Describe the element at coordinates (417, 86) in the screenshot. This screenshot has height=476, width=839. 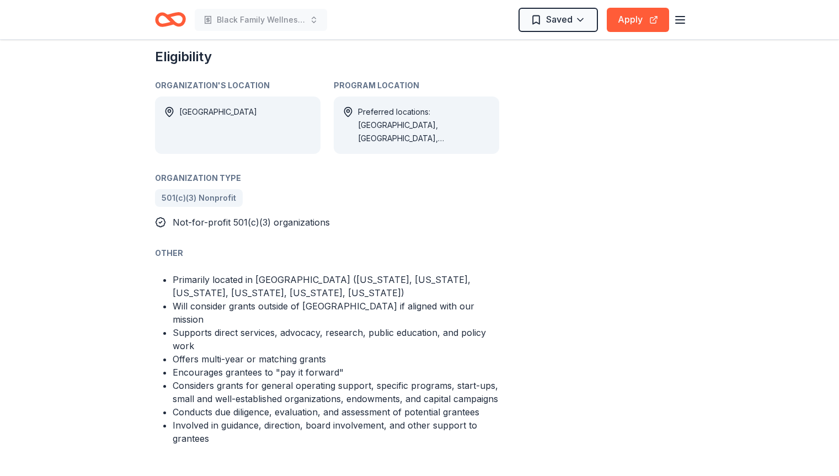
I see `div: Program Location` at that location.